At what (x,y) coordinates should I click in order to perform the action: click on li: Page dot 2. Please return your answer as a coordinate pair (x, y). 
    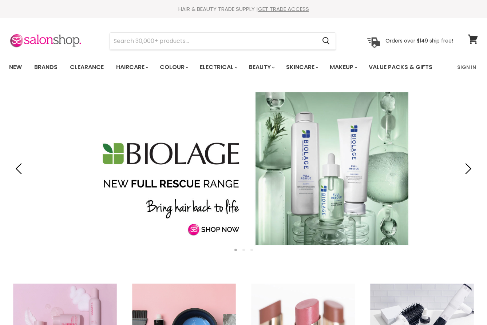
    Looking at the image, I should click on (243, 250).